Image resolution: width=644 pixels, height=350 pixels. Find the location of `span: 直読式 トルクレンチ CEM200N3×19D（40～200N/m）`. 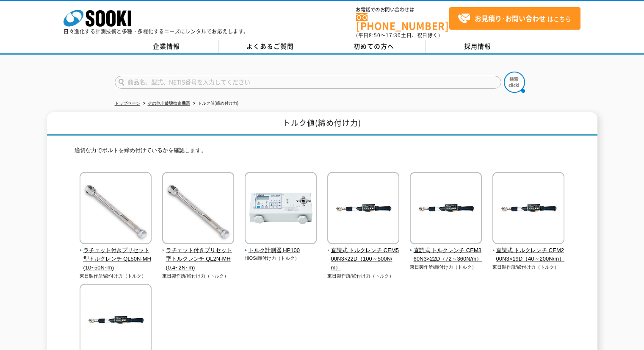

span: 直読式 トルクレンチ CEM200N3×19D（40～200N/m） is located at coordinates (528, 255).